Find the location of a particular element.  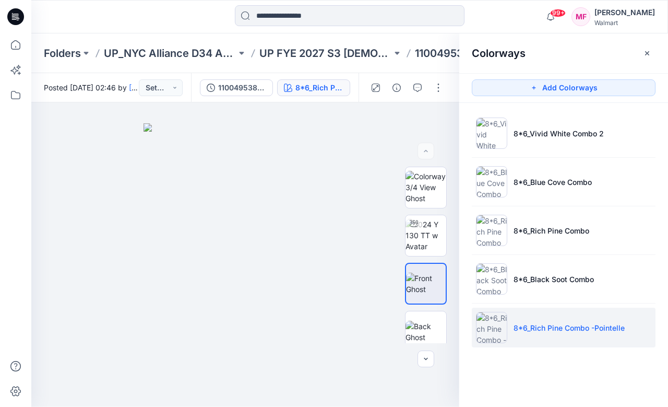

p: 8*6_Rich Pine Combo is located at coordinates (551, 230).